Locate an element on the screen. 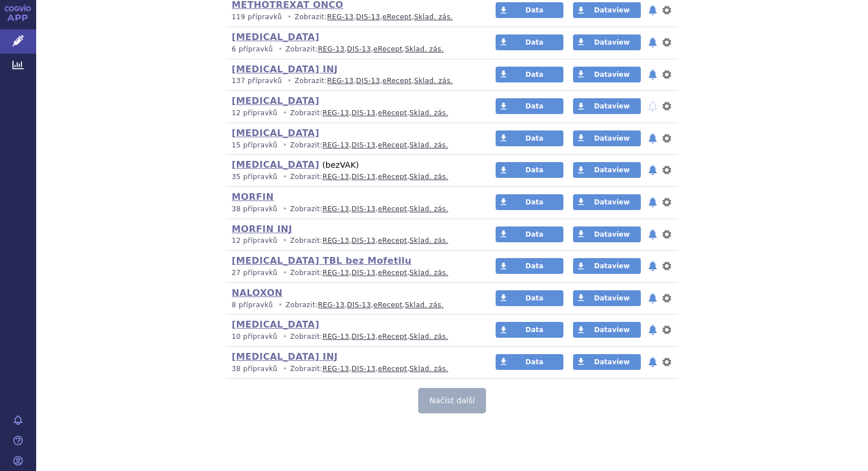 Image resolution: width=868 pixels, height=471 pixels. span: 27 přípravků is located at coordinates (254, 273).